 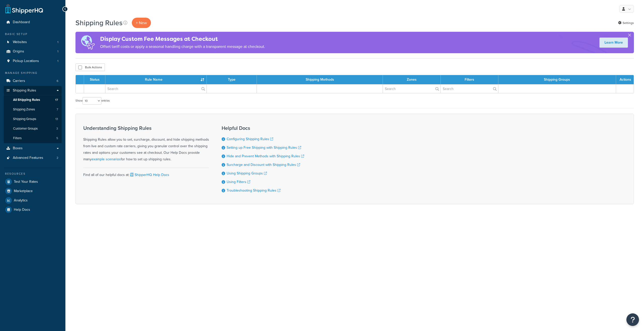 I want to click on th: Rule Name, so click(x=156, y=79).